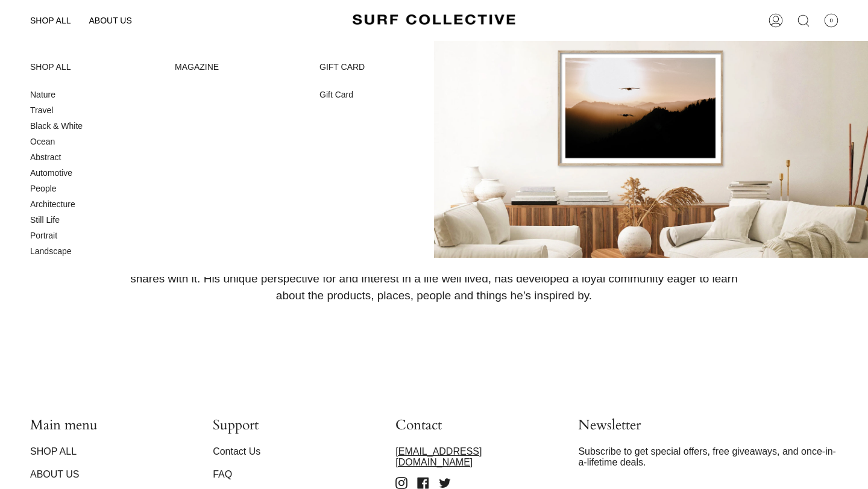 The image size is (868, 489). What do you see at coordinates (43, 188) in the screenshot?
I see `span: People` at bounding box center [43, 188].